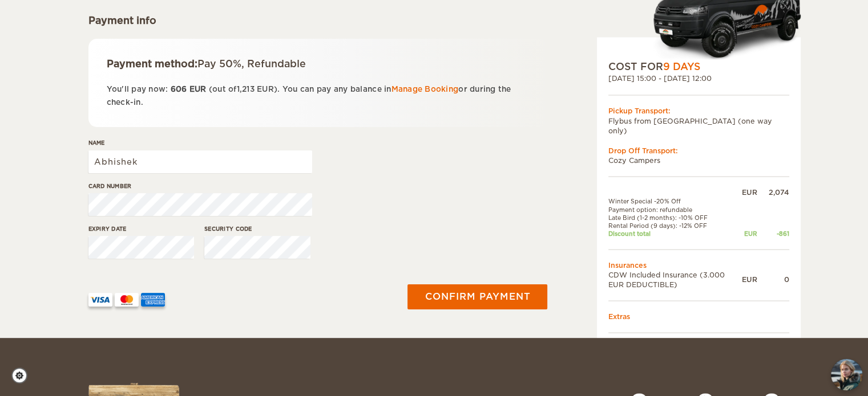  I want to click on img: AMEX, so click(153, 300).